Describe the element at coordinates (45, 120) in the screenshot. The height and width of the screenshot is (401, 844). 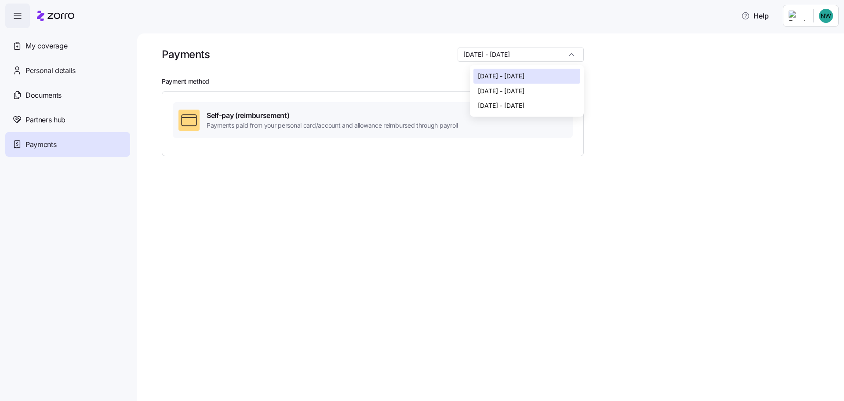
I see `span: Partners hub` at that location.